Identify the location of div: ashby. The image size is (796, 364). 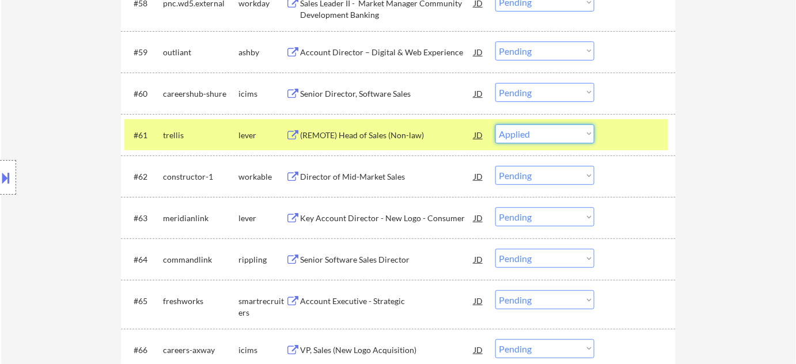
(262, 52).